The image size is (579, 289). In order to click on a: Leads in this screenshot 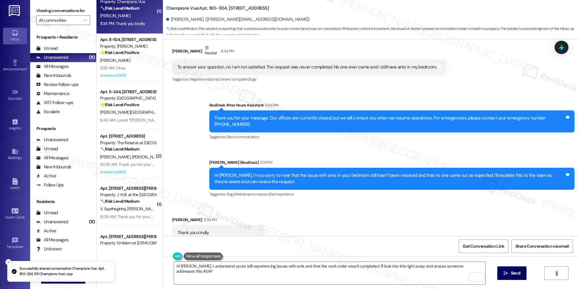, I will do `click(15, 184)`.